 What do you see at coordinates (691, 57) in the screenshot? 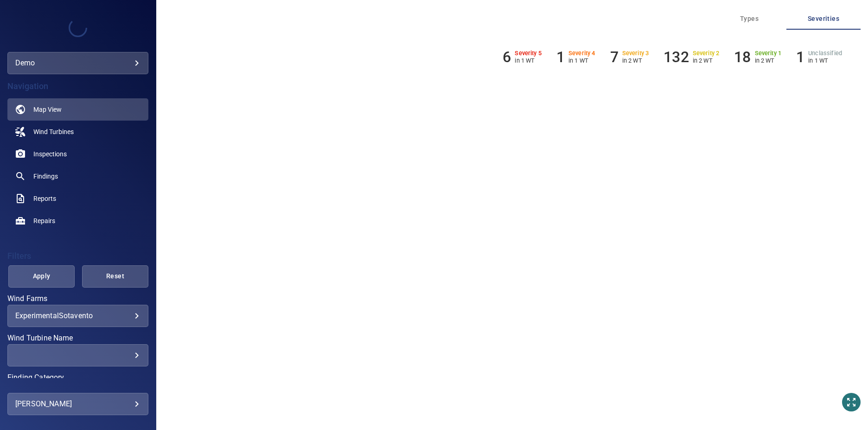
I see `li: Severity 2` at bounding box center [691, 57].